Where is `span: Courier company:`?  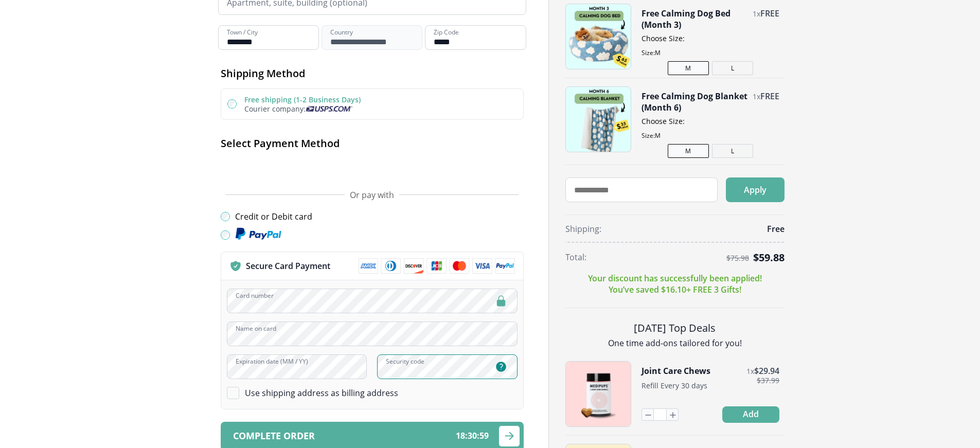 span: Courier company: is located at coordinates (275, 108).